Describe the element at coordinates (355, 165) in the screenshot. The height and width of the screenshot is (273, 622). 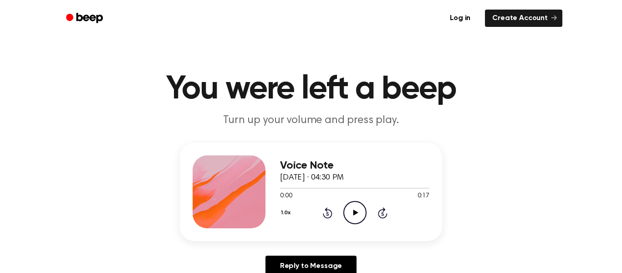
I see `h3: Voice Note` at that location.